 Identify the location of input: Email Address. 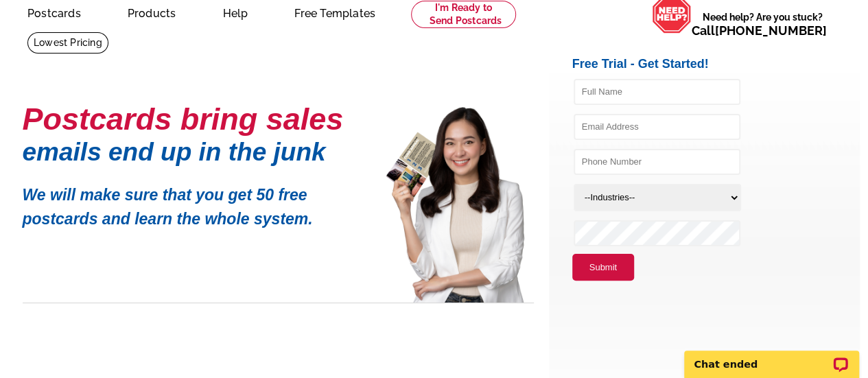
(656, 127).